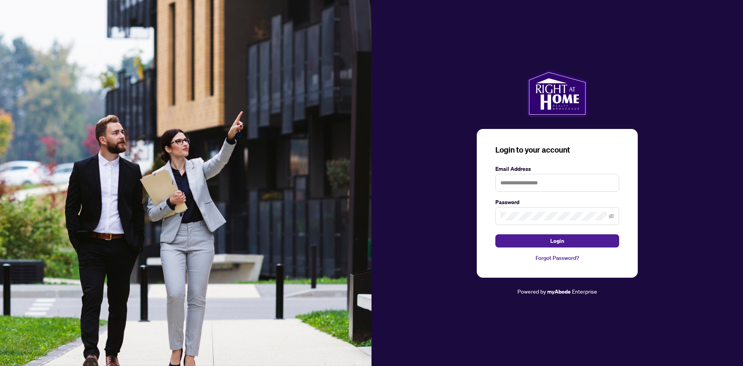 This screenshot has width=743, height=366. I want to click on span: Powered by, so click(532, 291).